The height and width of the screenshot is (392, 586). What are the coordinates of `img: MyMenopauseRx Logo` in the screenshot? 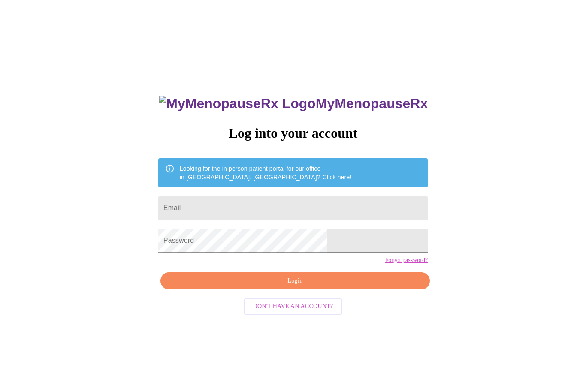 It's located at (237, 103).